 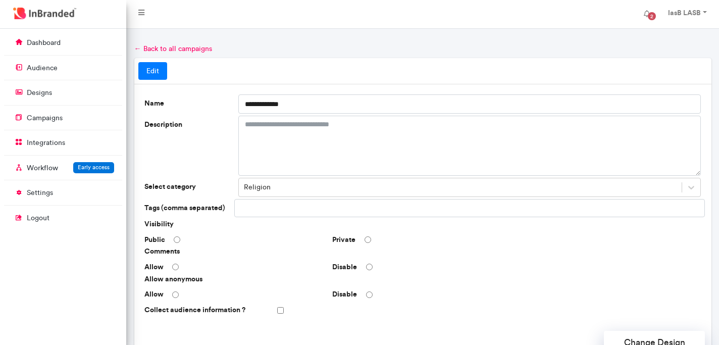 I want to click on img: InBranded Logo, so click(x=44, y=13).